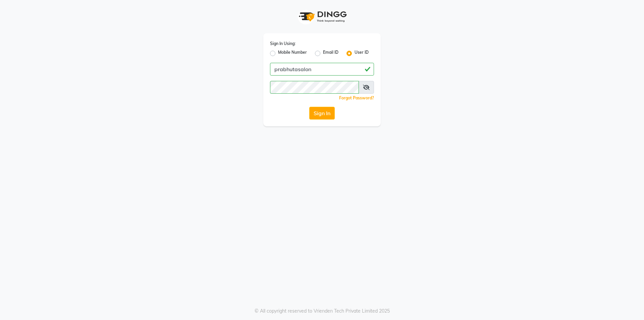 This screenshot has width=644, height=320. What do you see at coordinates (331, 54) in the screenshot?
I see `label: Email ID` at bounding box center [331, 54].